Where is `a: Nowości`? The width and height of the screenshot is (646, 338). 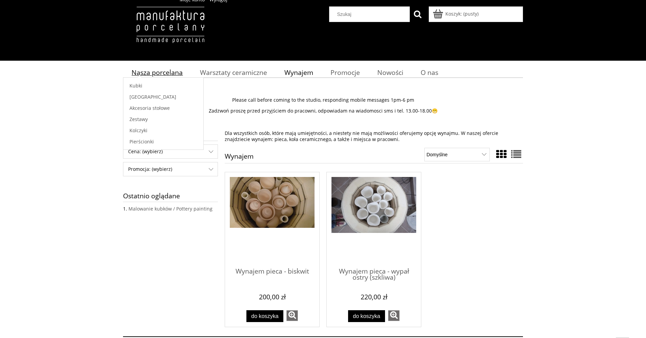 a: Nowości is located at coordinates (390, 72).